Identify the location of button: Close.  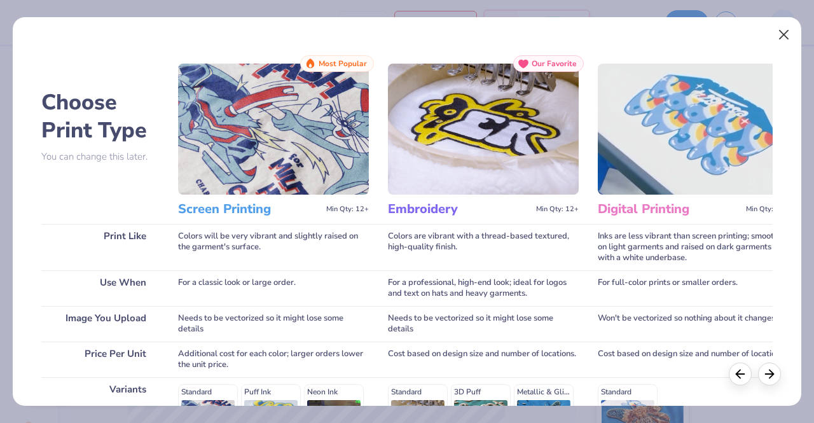
(784, 35).